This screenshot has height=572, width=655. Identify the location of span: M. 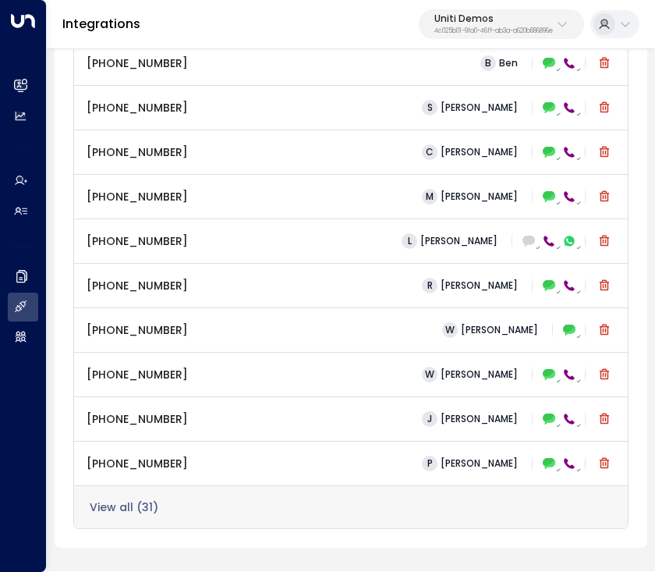
(430, 197).